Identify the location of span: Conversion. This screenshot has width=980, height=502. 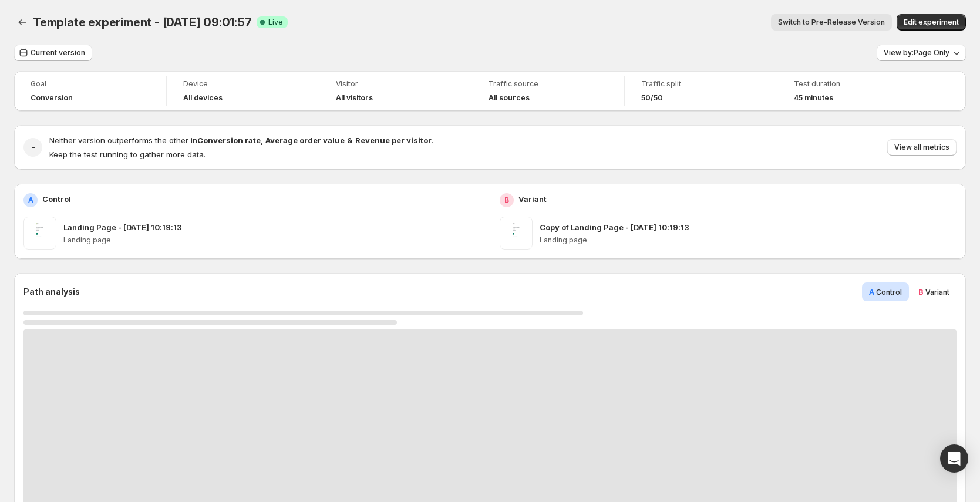
(51, 99).